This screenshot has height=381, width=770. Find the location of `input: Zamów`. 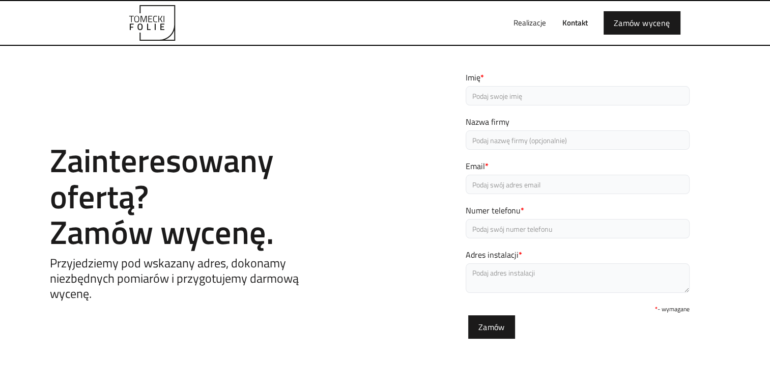

input: Zamów is located at coordinates (491, 327).